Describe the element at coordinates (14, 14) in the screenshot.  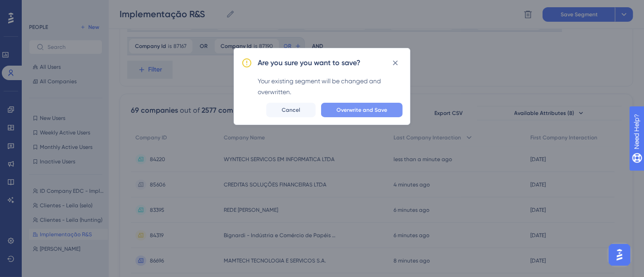
I see `button: Open AI Assistant Launcher` at that location.